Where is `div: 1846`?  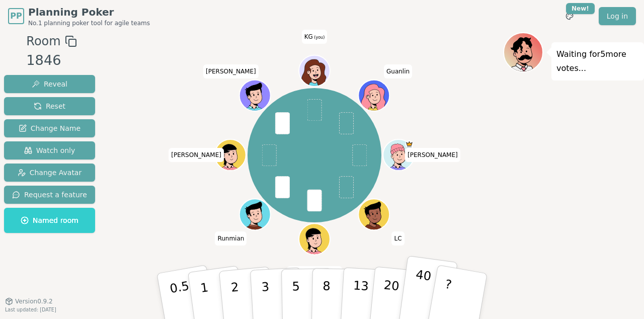
div: 1846 is located at coordinates (51, 61).